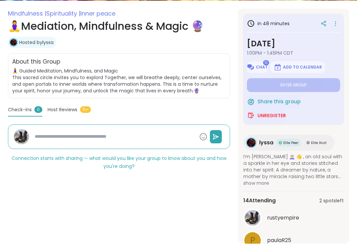  What do you see at coordinates (293, 183) in the screenshot?
I see `span: show more` at bounding box center [293, 183].